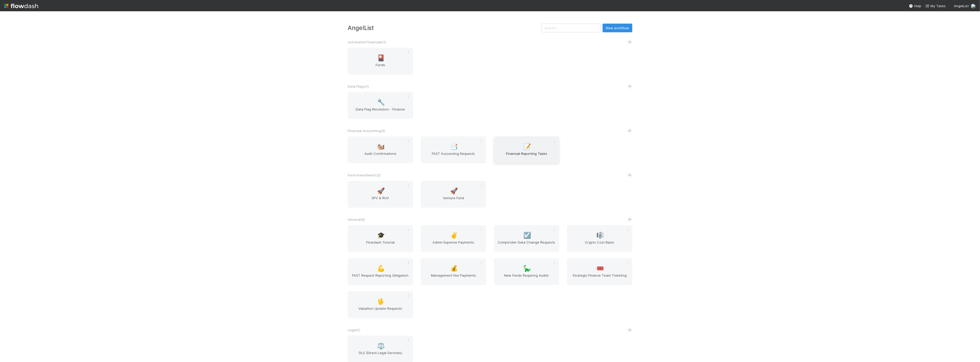 Image resolution: width=980 pixels, height=362 pixels. What do you see at coordinates (381, 278) in the screenshot?
I see `span: FAST Request Reporting Obligation` at bounding box center [381, 278].